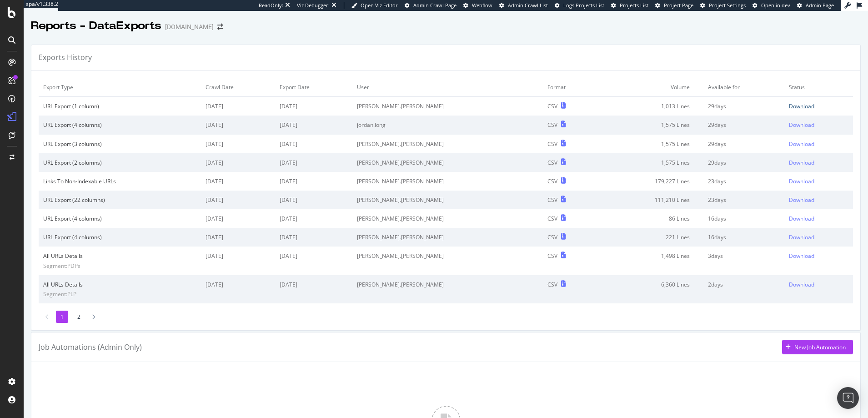 This screenshot has height=418, width=868. What do you see at coordinates (820, 5) in the screenshot?
I see `span: Admin Page` at bounding box center [820, 5].